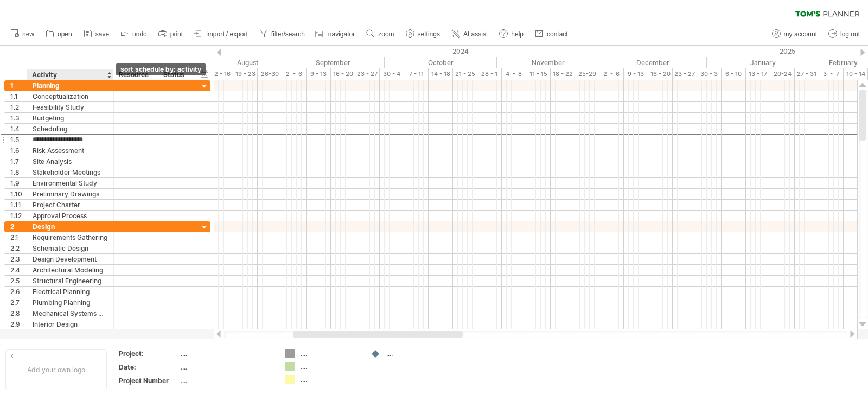 This screenshot has height=401, width=868. What do you see at coordinates (18, 270) in the screenshot?
I see `div: 2.4` at bounding box center [18, 270].